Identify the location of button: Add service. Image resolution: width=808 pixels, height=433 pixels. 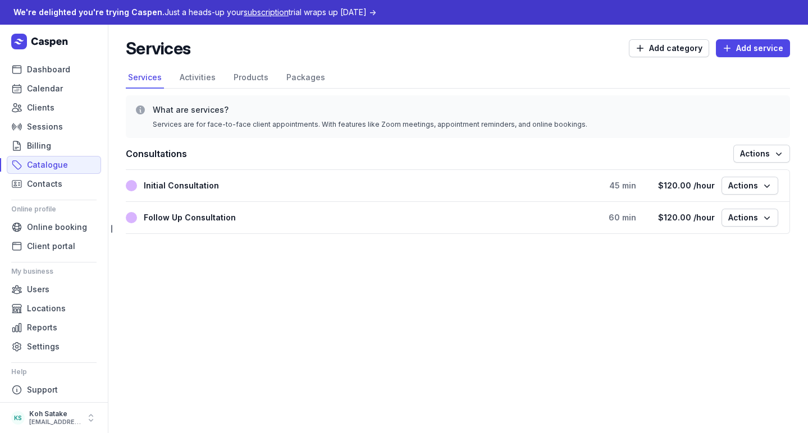
(753, 48).